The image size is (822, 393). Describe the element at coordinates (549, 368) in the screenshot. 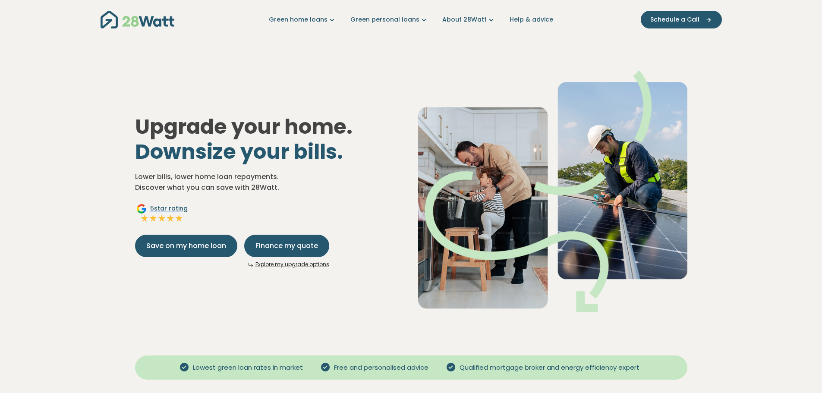

I see `span: Qualified mortgage broker and energy efficiency expert` at that location.